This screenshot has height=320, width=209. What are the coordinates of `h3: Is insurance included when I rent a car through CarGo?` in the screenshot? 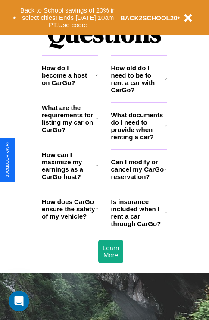 It's located at (138, 213).